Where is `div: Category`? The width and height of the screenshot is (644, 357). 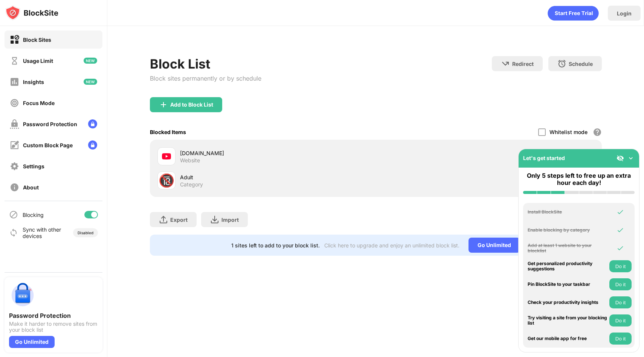 div: Category is located at coordinates (191, 185).